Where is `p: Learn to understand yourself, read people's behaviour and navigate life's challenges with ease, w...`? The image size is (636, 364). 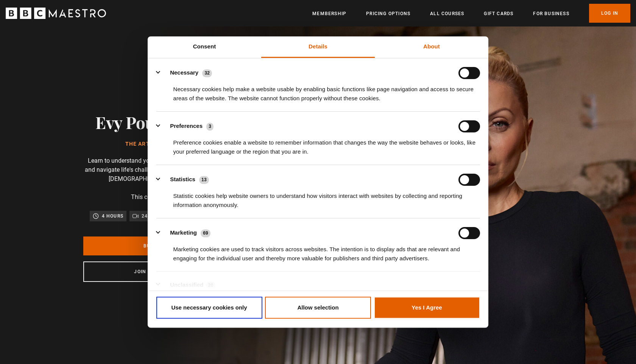 p: Learn to understand yourself, read people's behaviour and navigate life's challenges with ease, w... is located at coordinates (159, 170).